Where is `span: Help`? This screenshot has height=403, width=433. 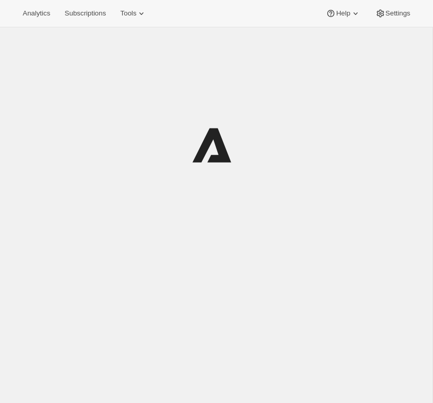 span: Help is located at coordinates (342, 13).